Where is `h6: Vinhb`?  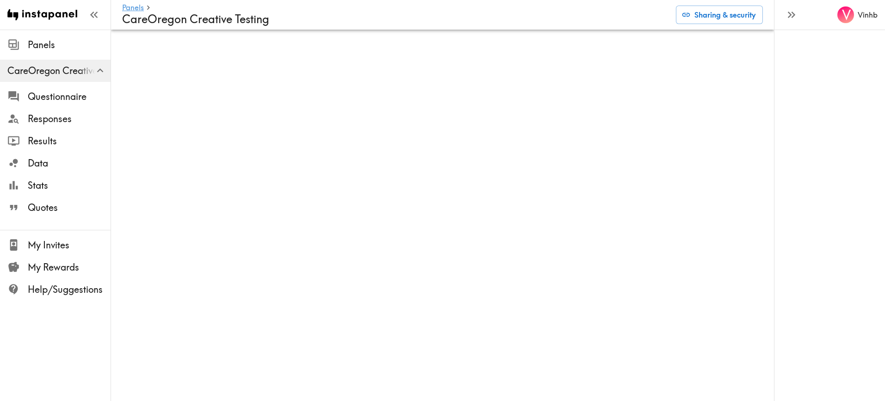 h6: Vinhb is located at coordinates (868, 15).